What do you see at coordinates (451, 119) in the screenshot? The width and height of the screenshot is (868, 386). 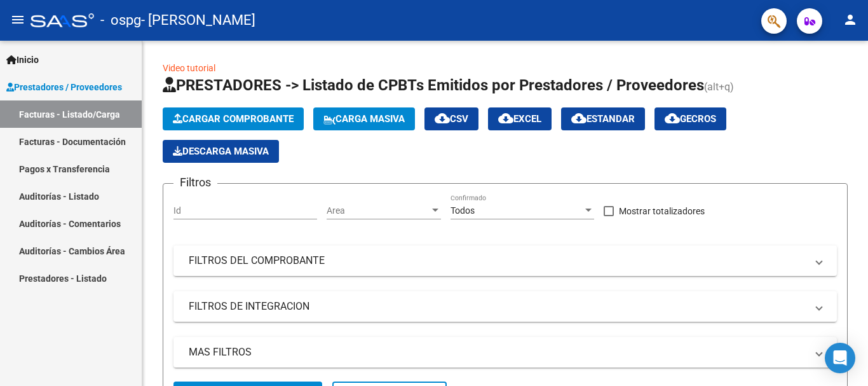 I see `span: CSV` at bounding box center [451, 119].